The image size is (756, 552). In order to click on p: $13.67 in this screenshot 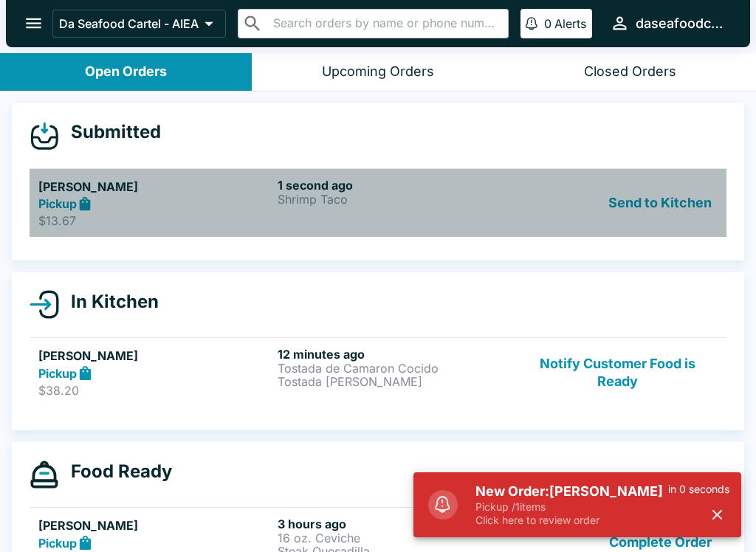, I will do `click(155, 221)`.